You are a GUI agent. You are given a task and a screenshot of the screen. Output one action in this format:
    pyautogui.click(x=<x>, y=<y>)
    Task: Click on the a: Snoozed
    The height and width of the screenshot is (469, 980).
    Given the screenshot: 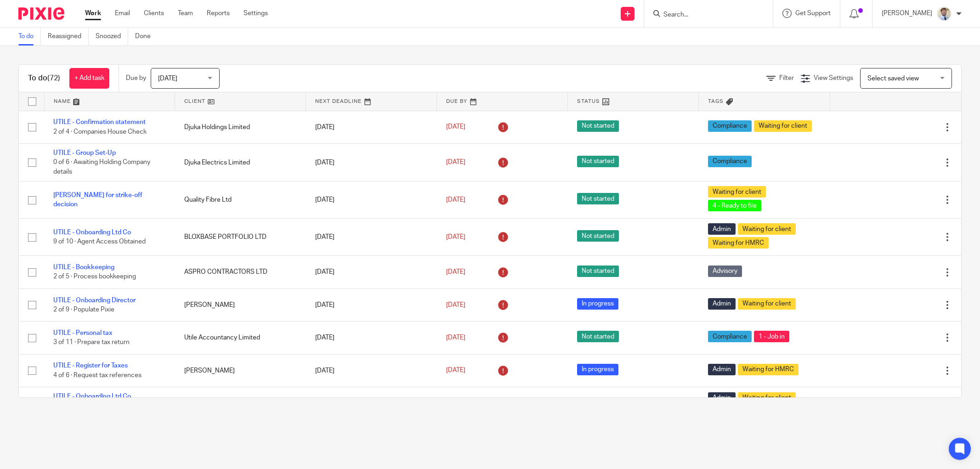 What is the action you would take?
    pyautogui.click(x=112, y=37)
    